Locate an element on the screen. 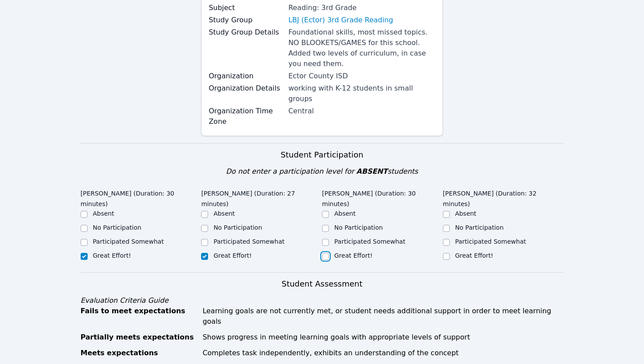 The width and height of the screenshot is (644, 364). span: ABSENT is located at coordinates (371, 171).